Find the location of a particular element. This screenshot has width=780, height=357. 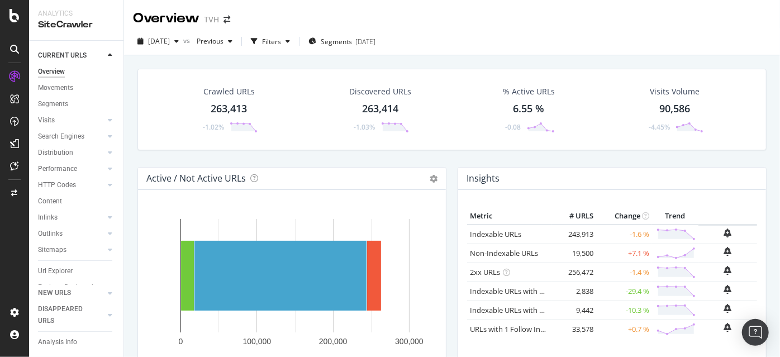

div: Segments is located at coordinates (53, 104).